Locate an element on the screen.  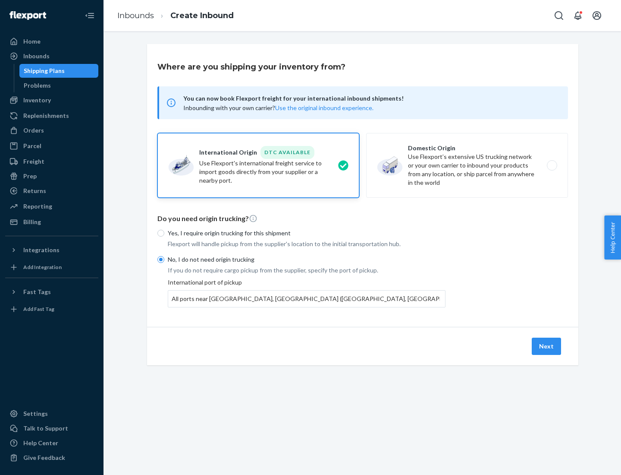
div: Inventory is located at coordinates (37, 100).